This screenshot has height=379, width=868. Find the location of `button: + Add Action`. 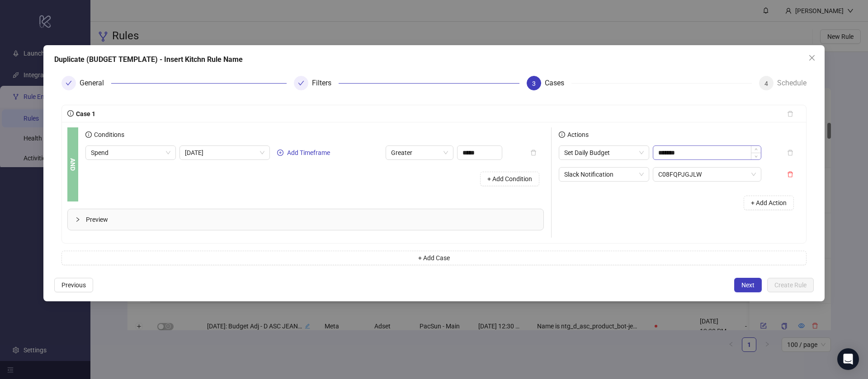

button: + Add Action is located at coordinates (768, 203).